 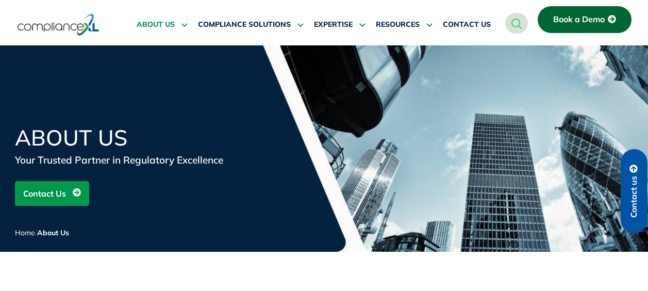 What do you see at coordinates (397, 25) in the screenshot?
I see `span: RESOURCES` at bounding box center [397, 25].